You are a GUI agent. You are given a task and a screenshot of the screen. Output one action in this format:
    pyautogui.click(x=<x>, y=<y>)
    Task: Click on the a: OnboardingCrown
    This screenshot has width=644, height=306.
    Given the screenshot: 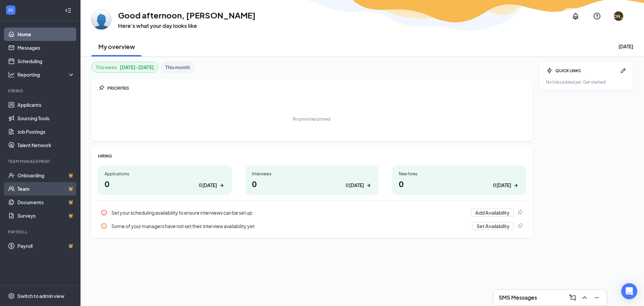 What is the action you would take?
    pyautogui.click(x=46, y=175)
    